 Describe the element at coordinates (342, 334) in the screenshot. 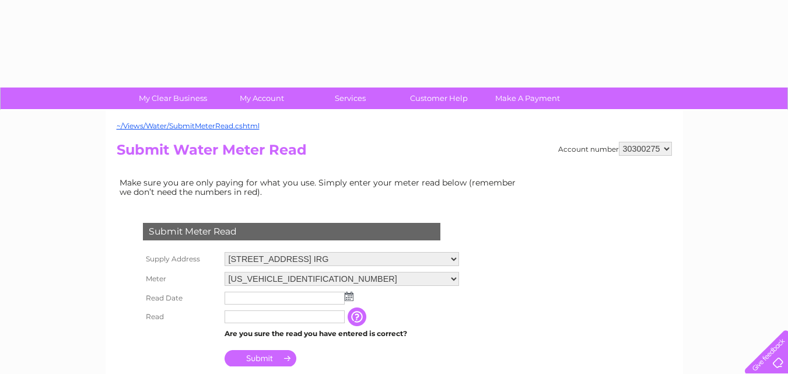

I see `td: Are you sure the read you have entered is correct?` at that location.